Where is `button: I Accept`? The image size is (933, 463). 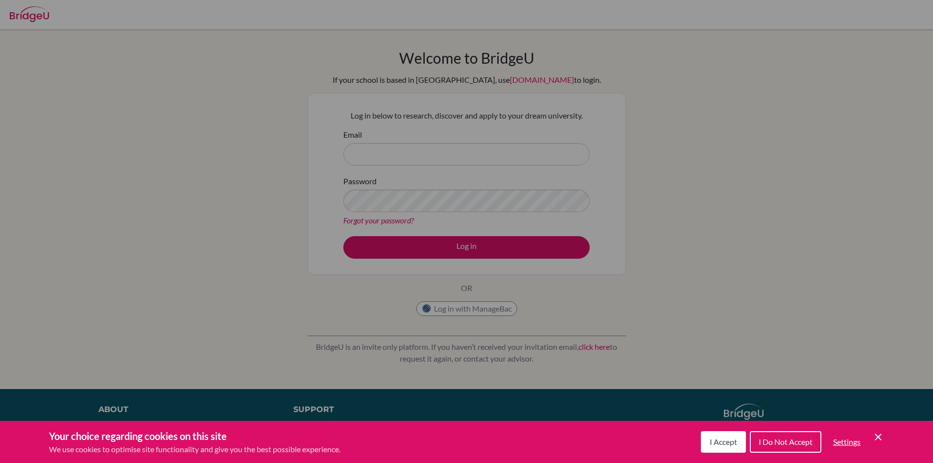
button: I Accept is located at coordinates (723, 442).